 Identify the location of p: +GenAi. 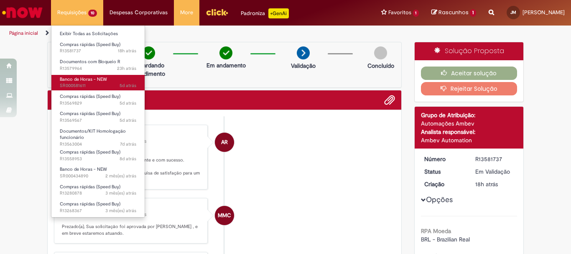
(278, 13).